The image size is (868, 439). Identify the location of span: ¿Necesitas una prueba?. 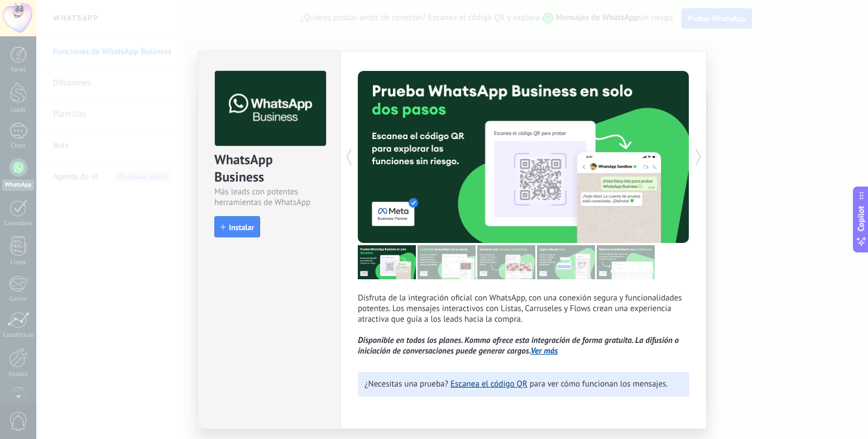
(407, 383).